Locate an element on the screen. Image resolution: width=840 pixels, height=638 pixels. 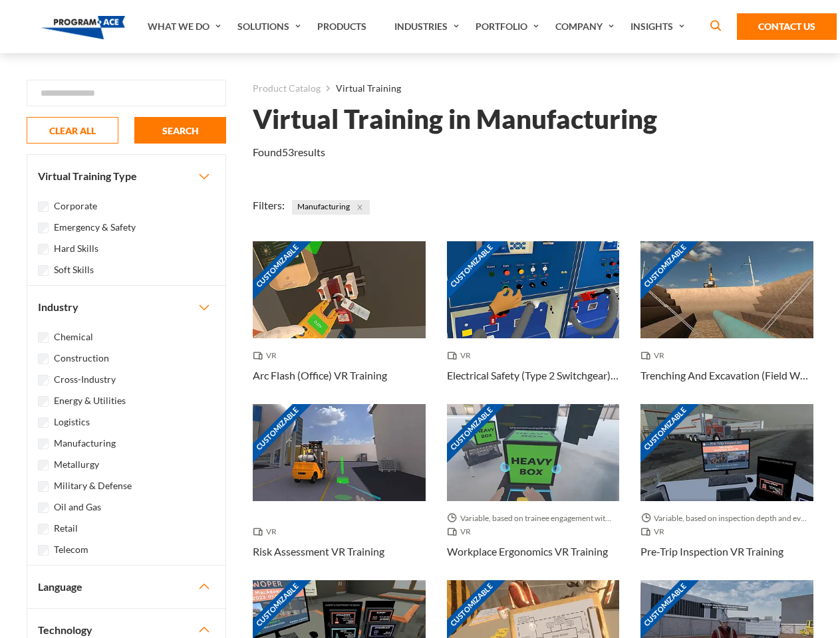
input: Telecom is located at coordinates (43, 551).